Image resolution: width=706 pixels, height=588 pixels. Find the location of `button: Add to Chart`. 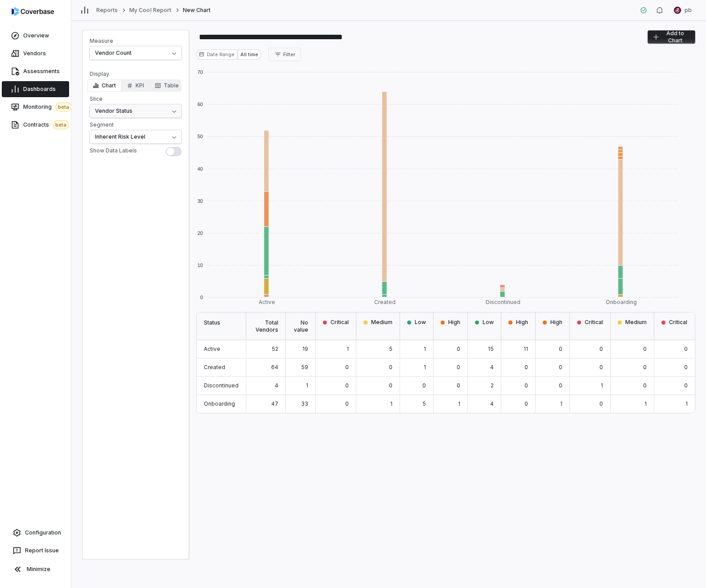

button: Add to Chart is located at coordinates (671, 37).